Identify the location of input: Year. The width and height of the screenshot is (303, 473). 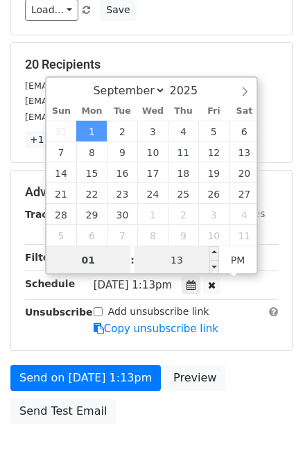
(191, 90).